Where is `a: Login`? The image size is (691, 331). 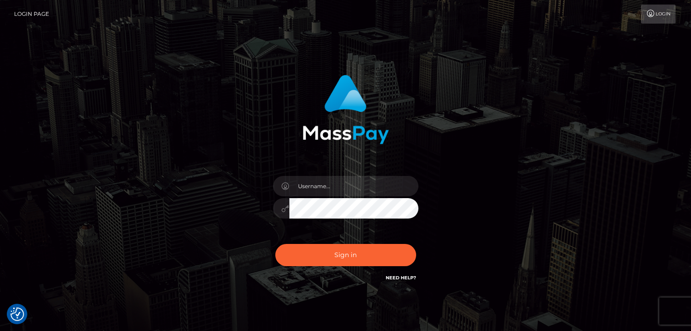 a: Login is located at coordinates (658, 14).